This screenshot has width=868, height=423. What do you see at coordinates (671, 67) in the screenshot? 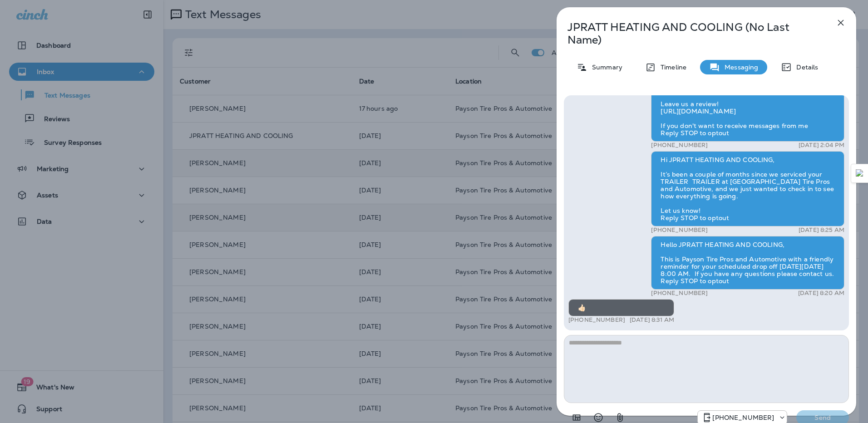
I see `p: Timeline` at bounding box center [671, 67].